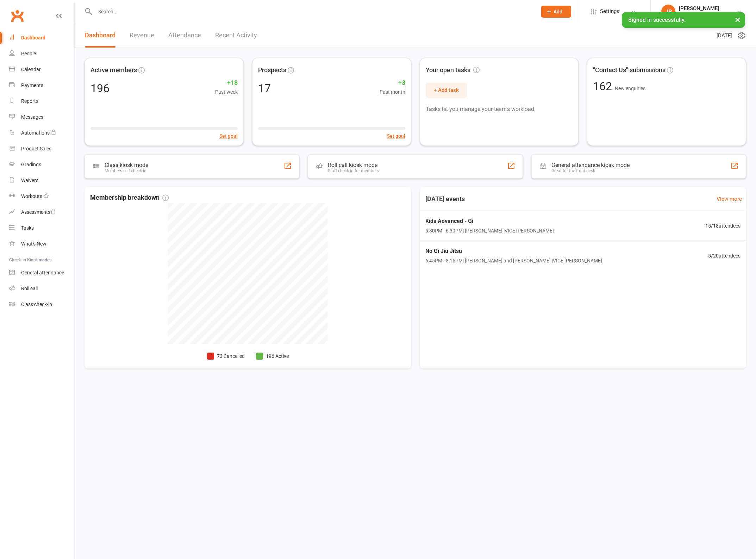 The height and width of the screenshot is (559, 756). What do you see at coordinates (42, 117) in the screenshot?
I see `a: Messages` at bounding box center [42, 117].